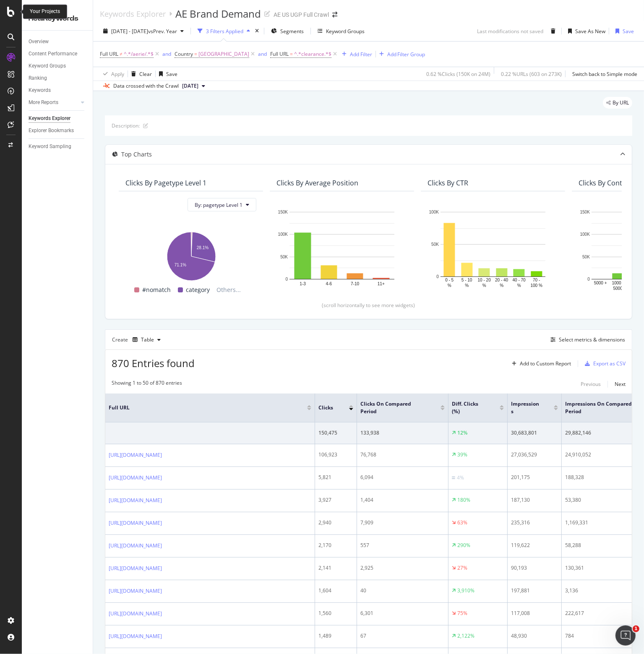 The height and width of the screenshot is (654, 644). I want to click on a: Content Performance, so click(57, 54).